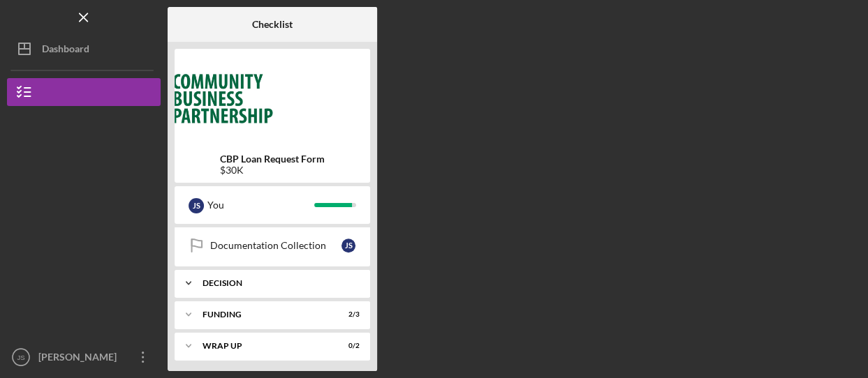 The height and width of the screenshot is (378, 868). What do you see at coordinates (348, 346) in the screenshot?
I see `div: 0 / 2` at bounding box center [348, 346].